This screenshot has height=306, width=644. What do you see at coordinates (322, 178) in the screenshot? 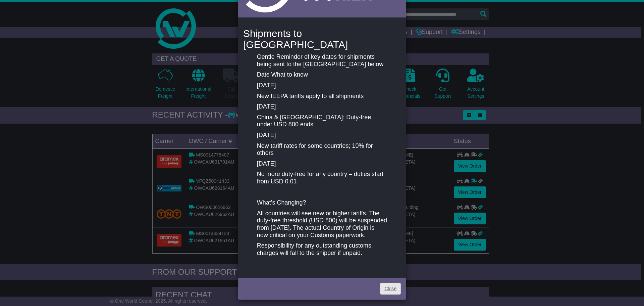
I see `p: No more duty-free for any country – duties start from USD 0.01` at bounding box center [322, 178].